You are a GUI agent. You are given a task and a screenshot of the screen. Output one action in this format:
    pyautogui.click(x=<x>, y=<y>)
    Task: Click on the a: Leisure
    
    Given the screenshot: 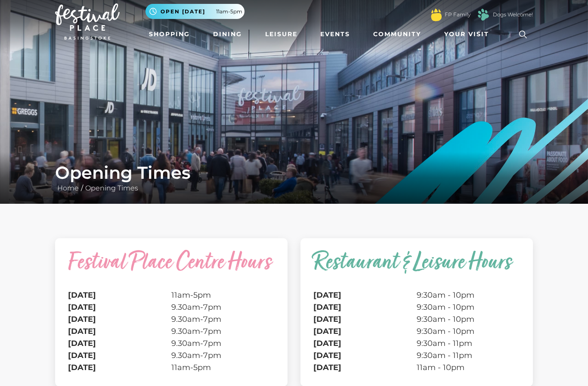 What is the action you would take?
    pyautogui.click(x=281, y=34)
    